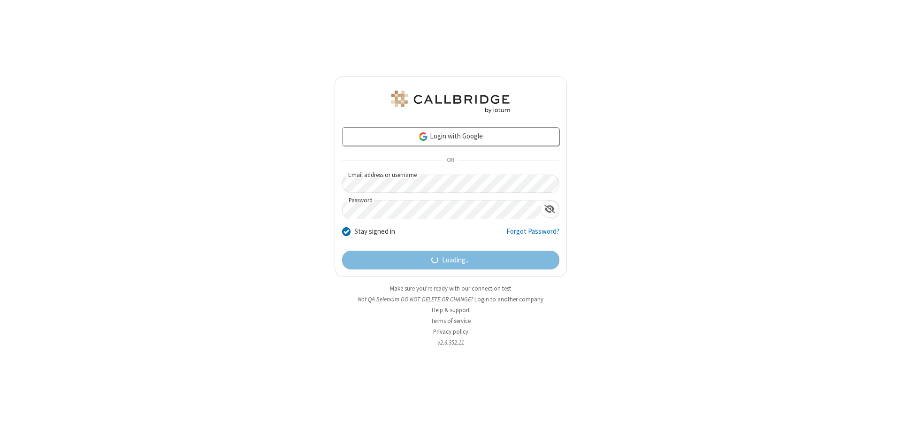  What do you see at coordinates (450, 137) in the screenshot?
I see `a: Login with Google` at bounding box center [450, 137].